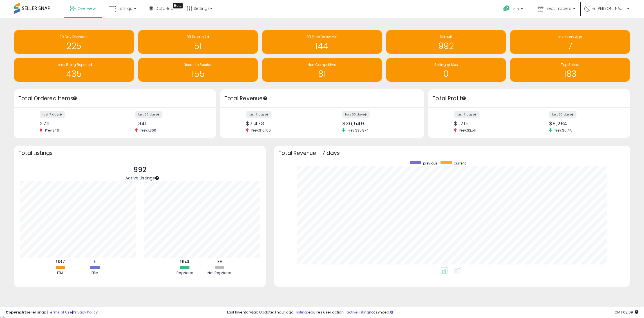  Describe the element at coordinates (95, 262) in the screenshot. I see `b: 5` at that location.